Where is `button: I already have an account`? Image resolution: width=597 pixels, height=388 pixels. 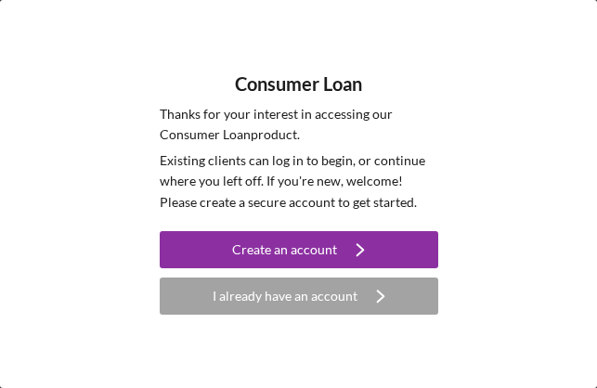
button: I already have an account is located at coordinates (299, 296).